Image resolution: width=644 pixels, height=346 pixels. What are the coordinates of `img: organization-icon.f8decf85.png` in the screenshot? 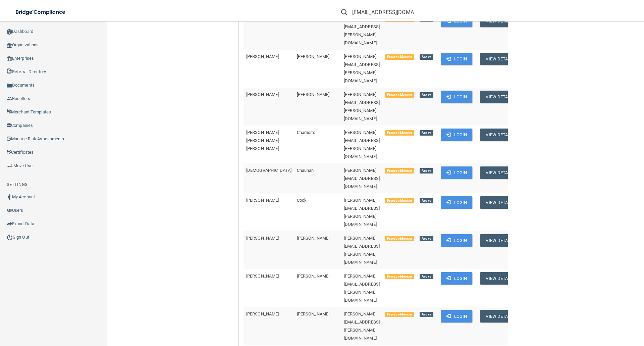 It's located at (10, 45).